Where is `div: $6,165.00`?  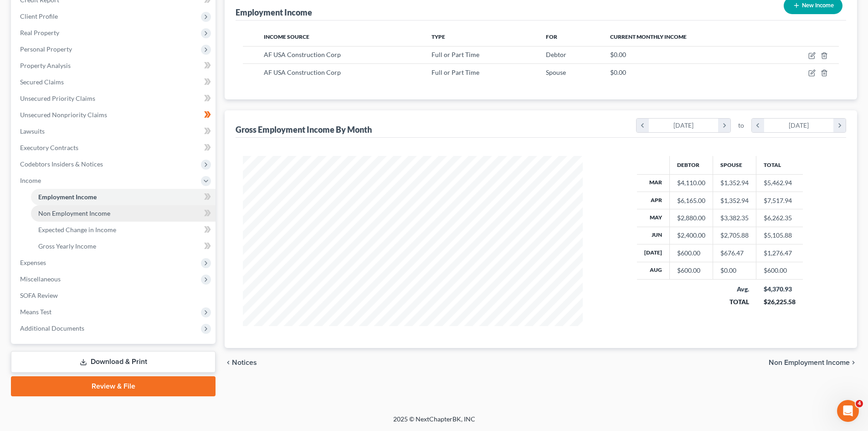
div: $6,165.00 is located at coordinates (691, 201).